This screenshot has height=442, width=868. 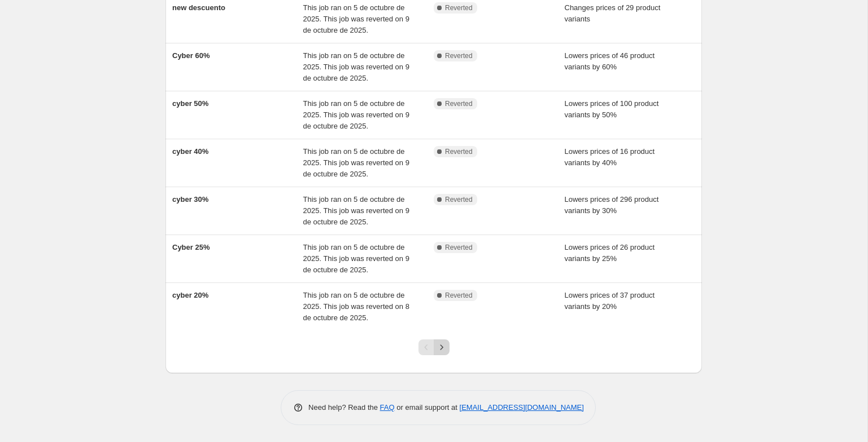 What do you see at coordinates (190, 151) in the screenshot?
I see `span: cyber 40%` at bounding box center [190, 151].